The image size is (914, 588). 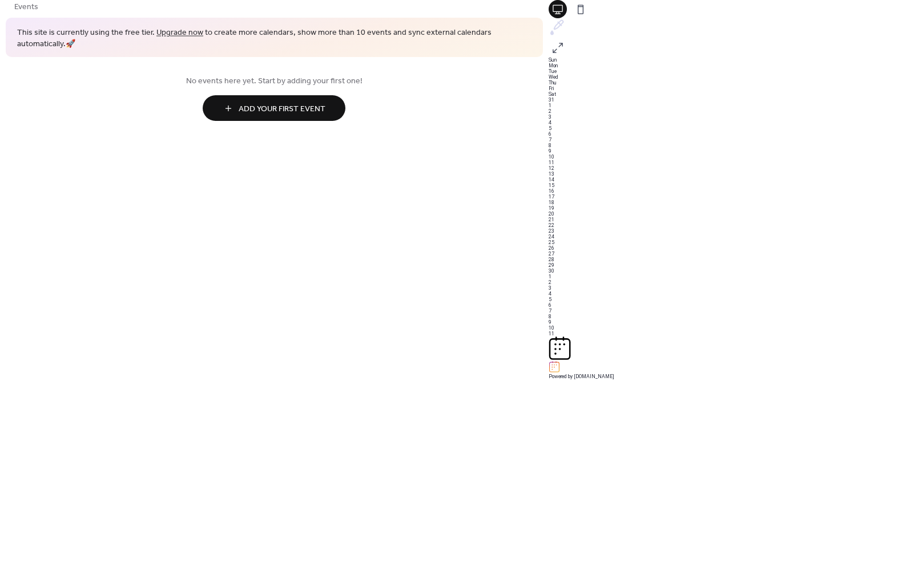 What do you see at coordinates (732, 88) in the screenshot?
I see `div: Fri` at bounding box center [732, 88].